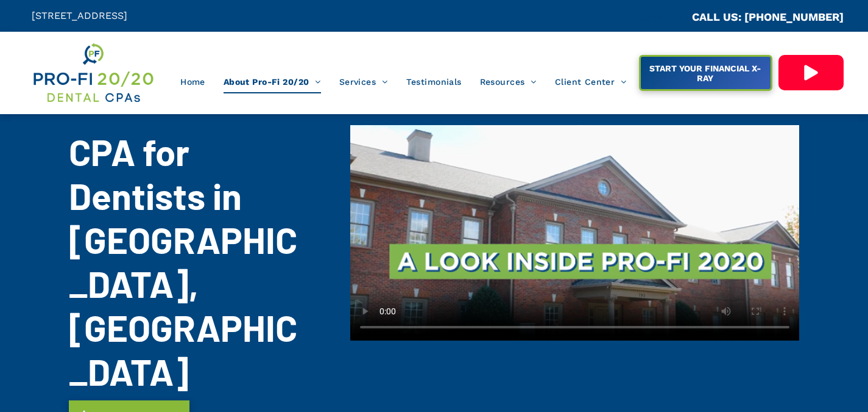 The width and height of the screenshot is (868, 412). Describe the element at coordinates (666, 17) in the screenshot. I see `span: CA::CALLC` at that location.